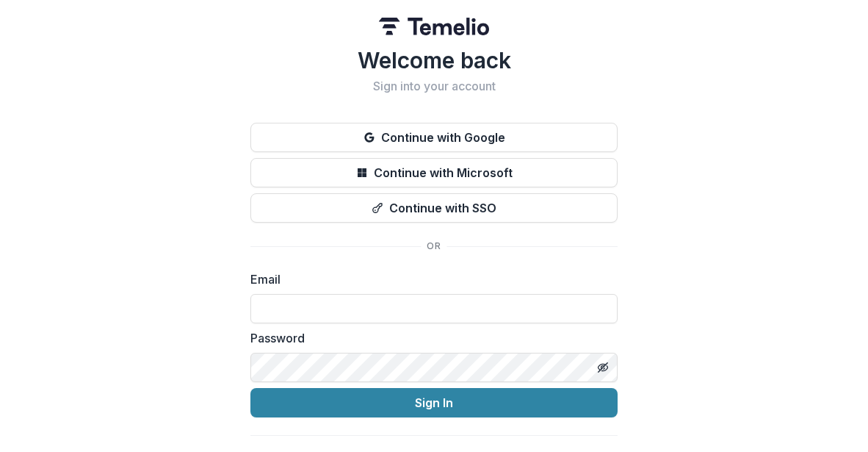 This screenshot has width=868, height=452. What do you see at coordinates (434, 403) in the screenshot?
I see `button: Sign In` at bounding box center [434, 403].